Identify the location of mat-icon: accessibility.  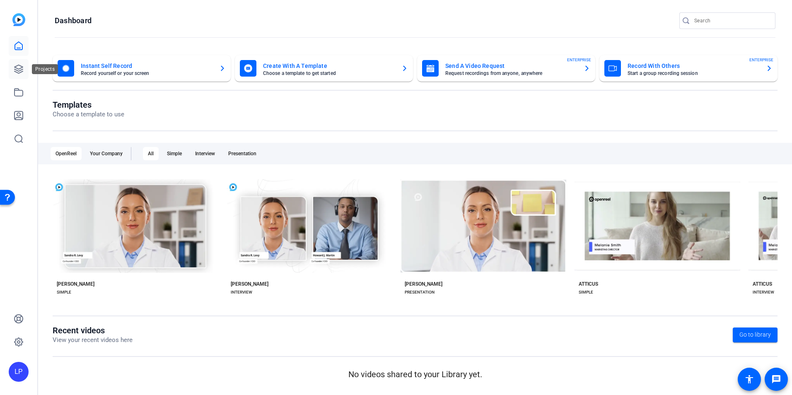
(750, 380).